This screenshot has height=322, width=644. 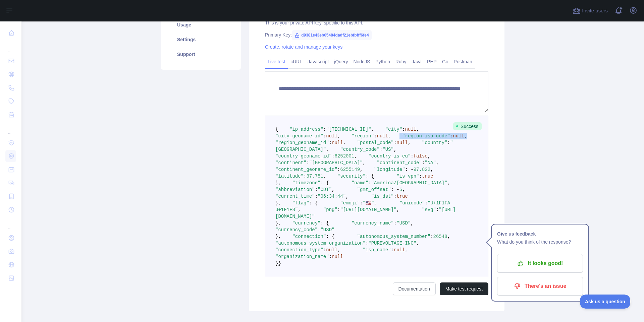 What do you see at coordinates (314, 176) in the screenshot?
I see `span: 37.751` at bounding box center [314, 176].